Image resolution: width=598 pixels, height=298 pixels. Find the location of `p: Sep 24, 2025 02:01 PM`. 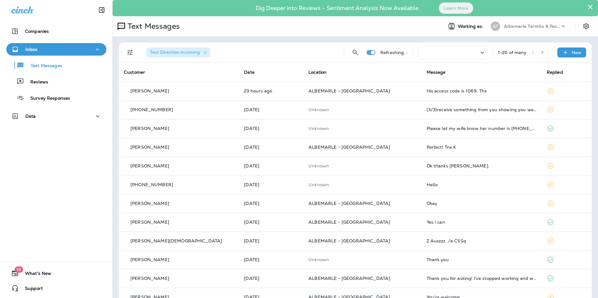

p: Sep 24, 2025 02:01 PM is located at coordinates (271, 241).